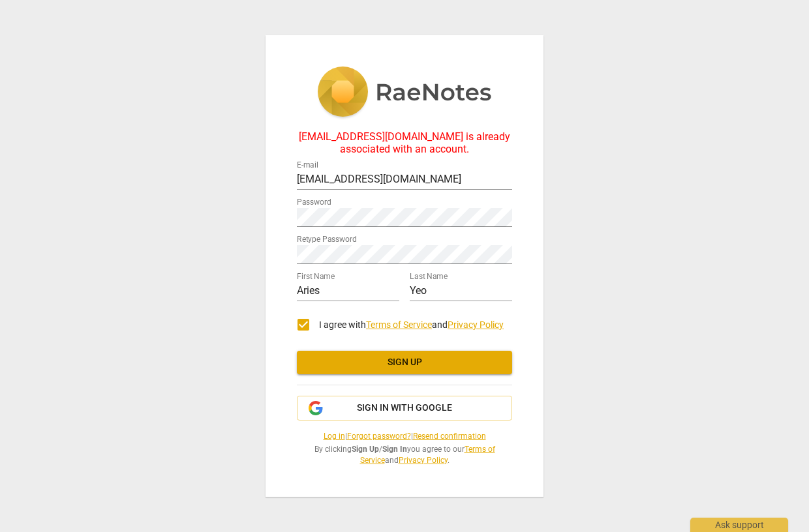 This screenshot has height=532, width=809. What do you see at coordinates (404, 408) in the screenshot?
I see `button: Sign in with Google` at bounding box center [404, 408].